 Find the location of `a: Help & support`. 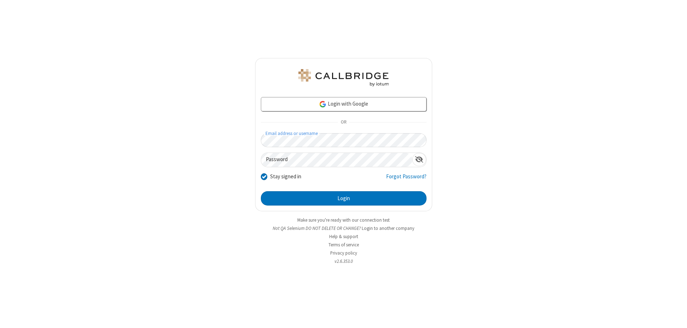

a: Help & support is located at coordinates (344, 236).